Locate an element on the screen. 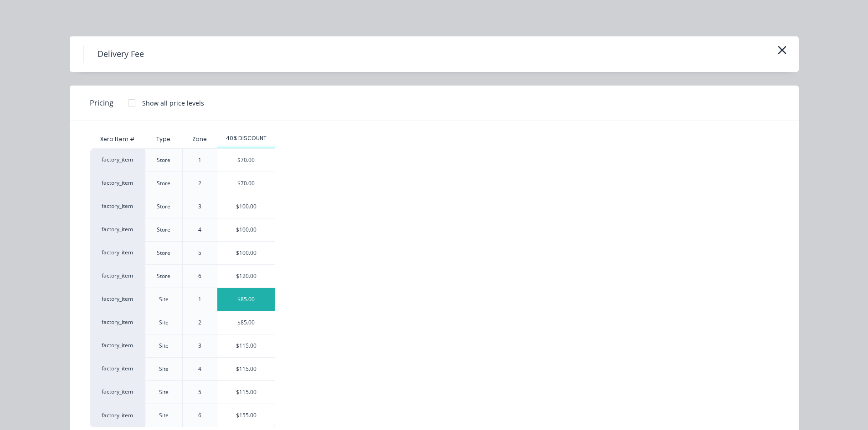  div: $120.00 is located at coordinates (246, 277).